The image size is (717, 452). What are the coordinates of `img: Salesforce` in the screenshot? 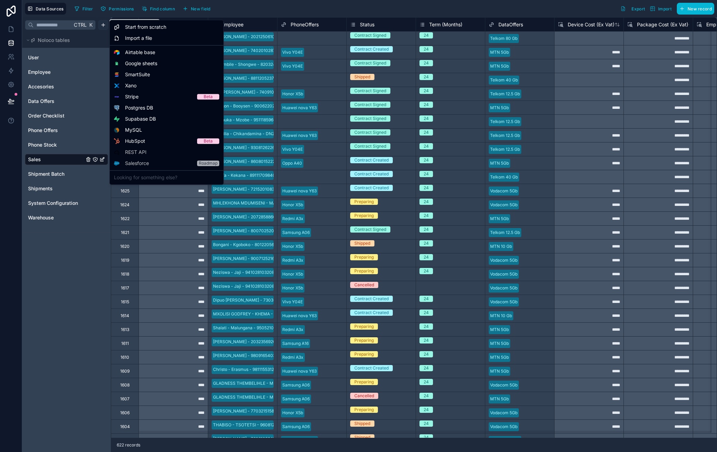 It's located at (117, 163).